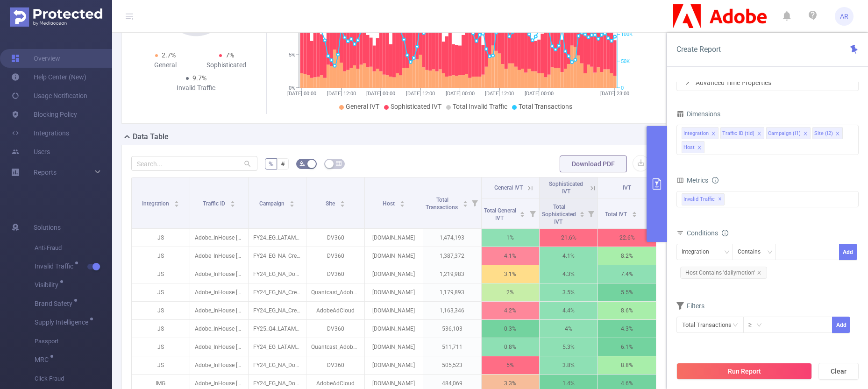 The width and height of the screenshot is (868, 389). What do you see at coordinates (689, 147) in the screenshot?
I see `div: Host` at bounding box center [689, 147].